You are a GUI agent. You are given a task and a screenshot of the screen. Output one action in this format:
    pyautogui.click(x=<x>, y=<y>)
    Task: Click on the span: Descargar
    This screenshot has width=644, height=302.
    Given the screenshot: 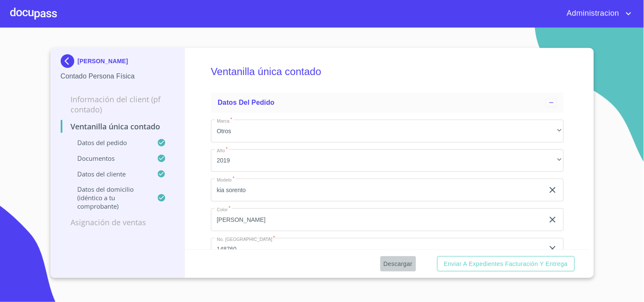 What is the action you would take?
    pyautogui.click(x=398, y=264)
    